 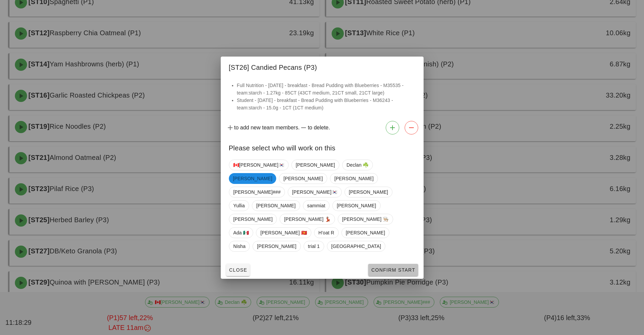 I want to click on span: Nisha, so click(x=240, y=246).